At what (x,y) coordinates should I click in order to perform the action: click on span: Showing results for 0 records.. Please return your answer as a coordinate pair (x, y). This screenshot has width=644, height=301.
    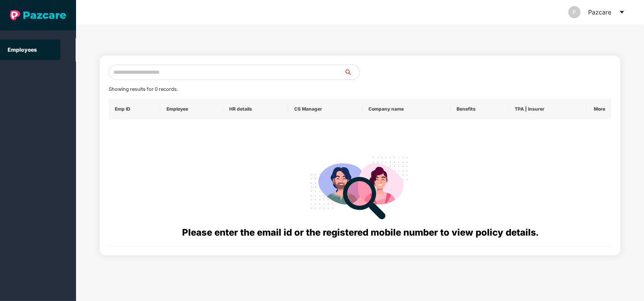
    Looking at the image, I should click on (143, 89).